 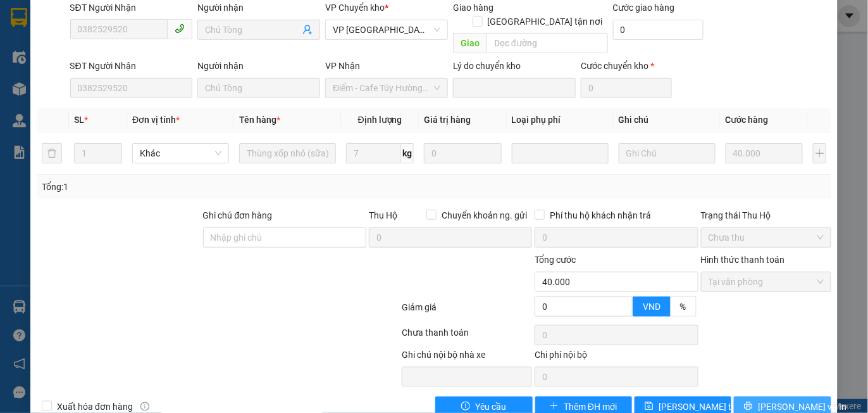 I want to click on span: Tổng cước, so click(x=555, y=260).